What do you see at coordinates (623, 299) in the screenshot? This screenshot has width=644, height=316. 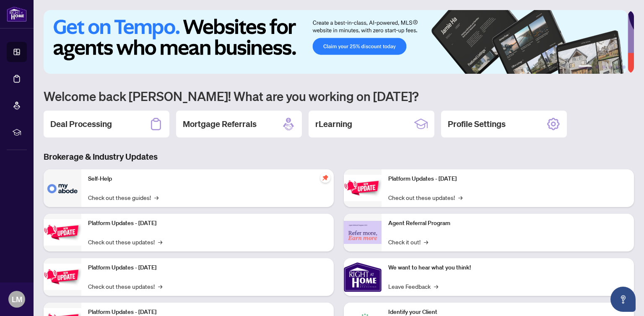 I see `button: Open asap` at bounding box center [623, 299].